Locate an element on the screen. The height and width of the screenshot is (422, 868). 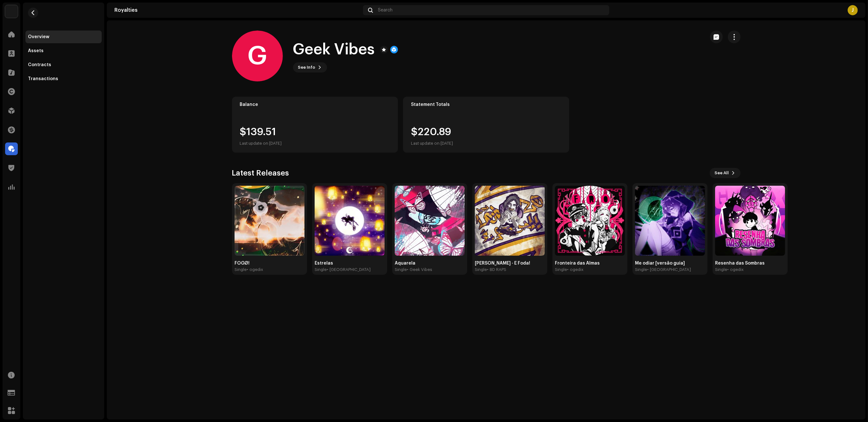
div: Resenha das Sombras is located at coordinates (750, 264).